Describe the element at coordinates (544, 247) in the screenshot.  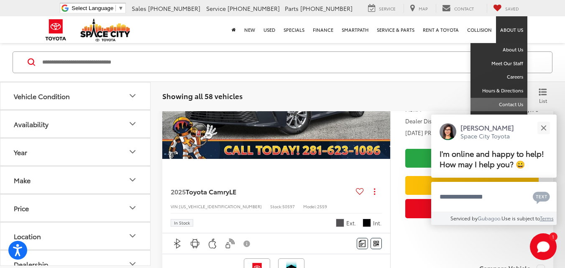
I see `svg: Start Chat` at that location.